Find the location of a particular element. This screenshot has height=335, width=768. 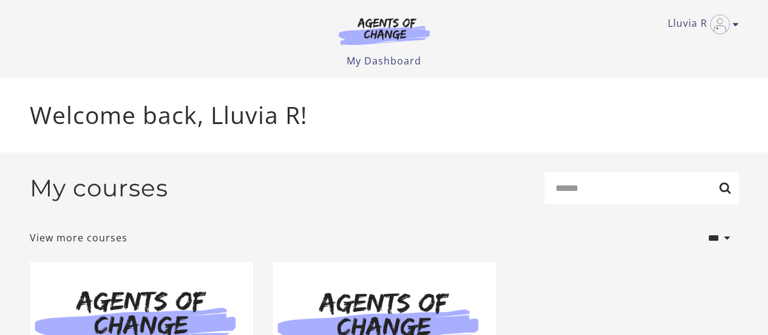

a: Toggle menu is located at coordinates (700, 24).